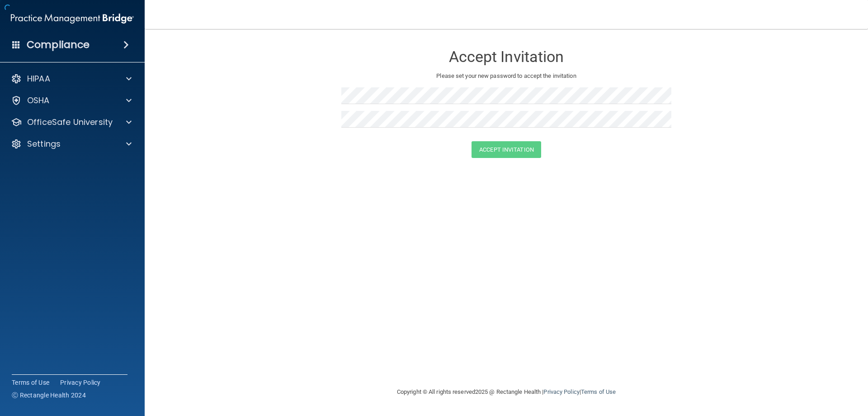 This screenshot has height=416, width=868. Describe the element at coordinates (49, 395) in the screenshot. I see `span: Ⓒ Rectangle Health 2024` at that location.